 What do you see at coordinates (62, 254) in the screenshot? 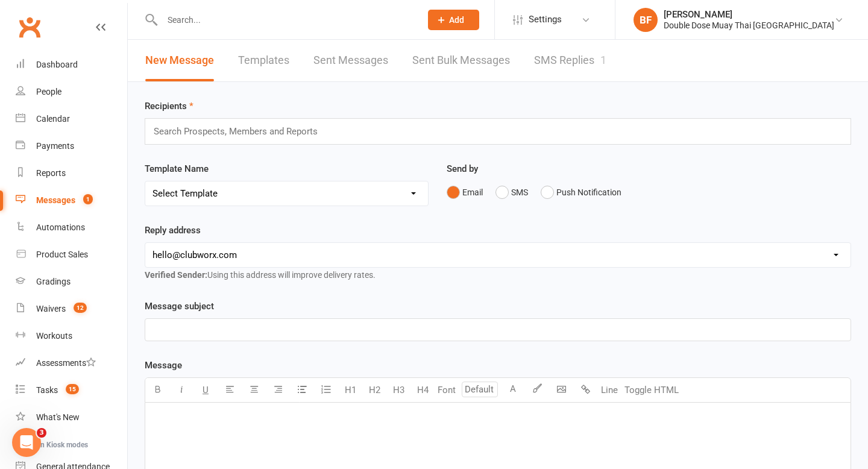
I see `div: Product Sales` at bounding box center [62, 254].